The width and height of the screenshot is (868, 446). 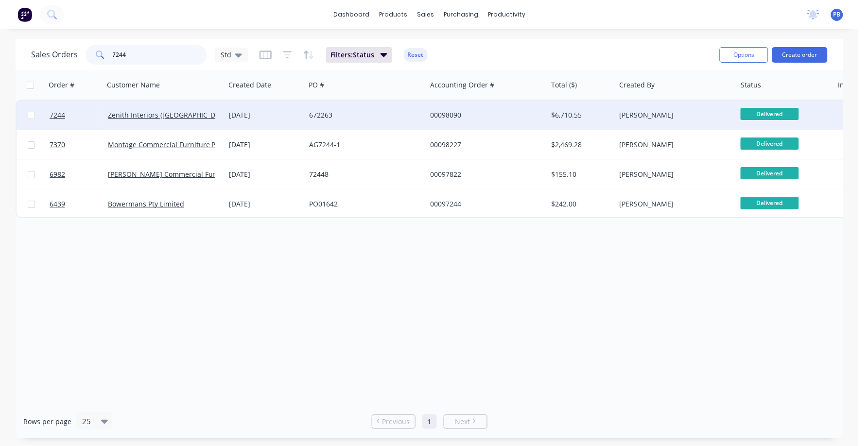 I want to click on div: Customer Name, so click(x=133, y=85).